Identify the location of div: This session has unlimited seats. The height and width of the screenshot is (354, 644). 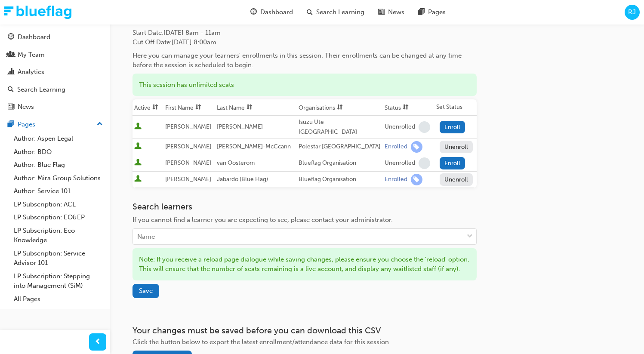
(304, 85).